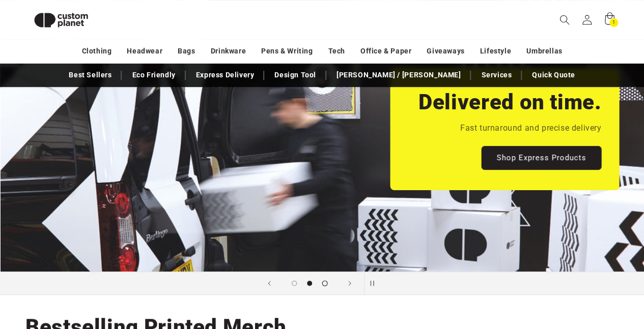 This screenshot has width=644, height=329. Describe the element at coordinates (294, 283) in the screenshot. I see `button: Load slide 1 of 3` at that location.